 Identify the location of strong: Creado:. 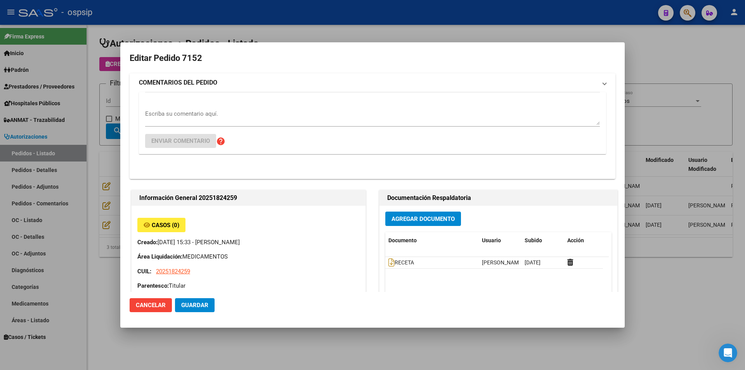
(147, 242).